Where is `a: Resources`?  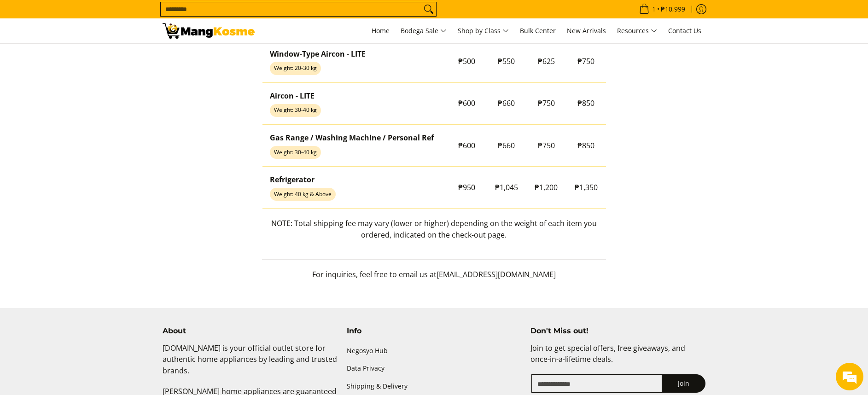 a: Resources is located at coordinates (637, 31).